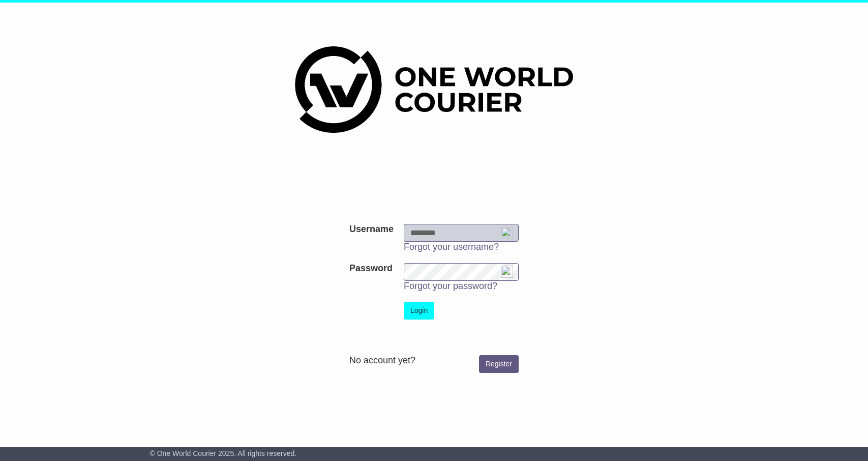 This screenshot has width=868, height=461. Describe the element at coordinates (499, 364) in the screenshot. I see `a: Register` at that location.